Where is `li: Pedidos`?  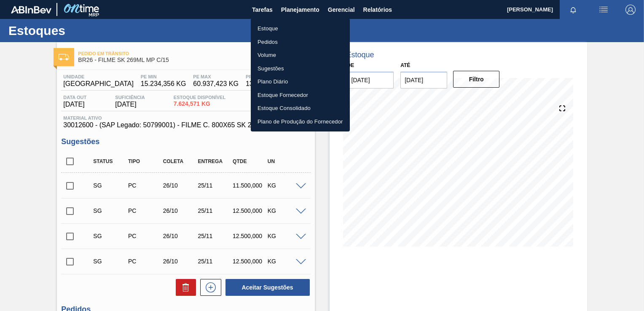 li: Pedidos is located at coordinates (300, 42).